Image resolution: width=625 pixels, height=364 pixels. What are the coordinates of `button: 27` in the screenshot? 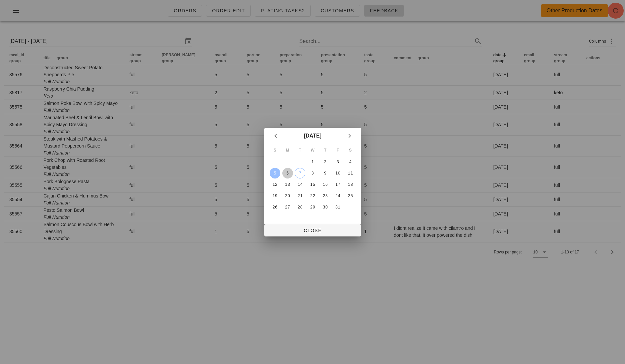 It's located at (287, 207).